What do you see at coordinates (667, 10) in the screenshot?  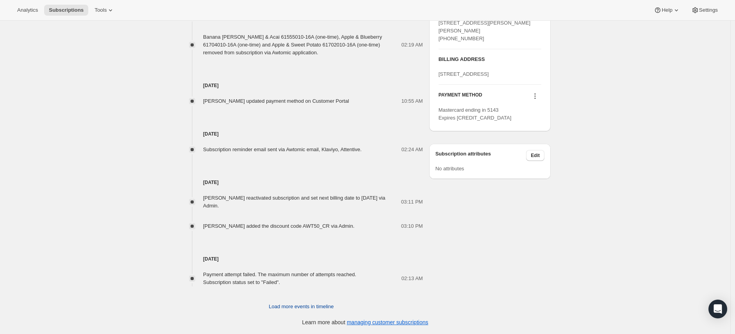 I see `span: Help` at bounding box center [667, 10].